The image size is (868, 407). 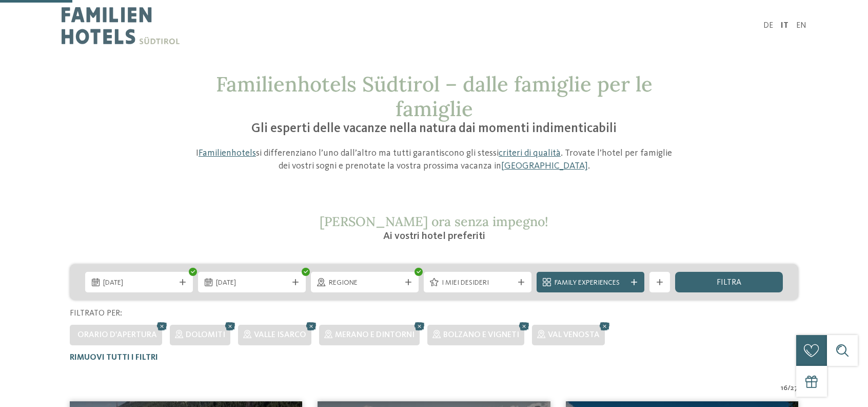 What do you see at coordinates (794, 388) in the screenshot?
I see `span: 27` at bounding box center [794, 388].